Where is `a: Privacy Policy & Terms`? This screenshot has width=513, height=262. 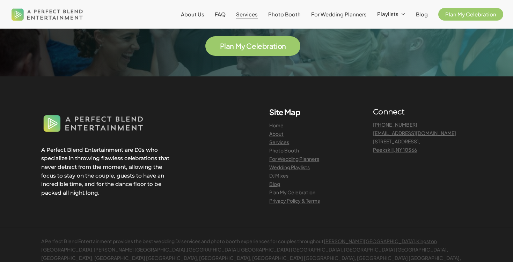
a: Privacy Policy & Terms is located at coordinates (294, 201).